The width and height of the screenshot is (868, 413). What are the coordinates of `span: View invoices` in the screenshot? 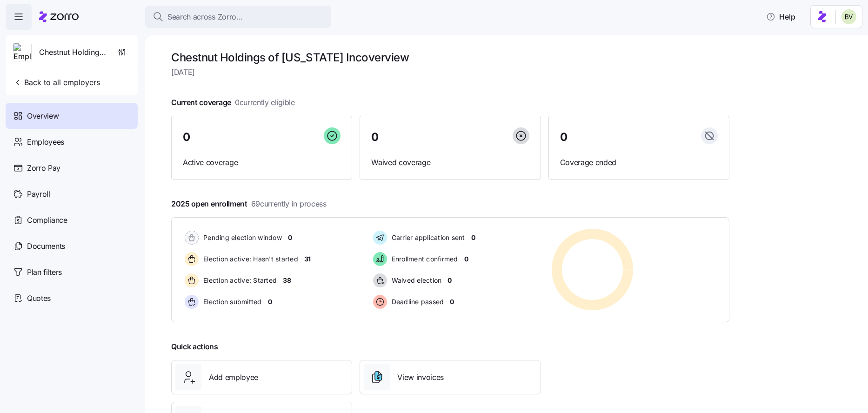 It's located at (420, 377).